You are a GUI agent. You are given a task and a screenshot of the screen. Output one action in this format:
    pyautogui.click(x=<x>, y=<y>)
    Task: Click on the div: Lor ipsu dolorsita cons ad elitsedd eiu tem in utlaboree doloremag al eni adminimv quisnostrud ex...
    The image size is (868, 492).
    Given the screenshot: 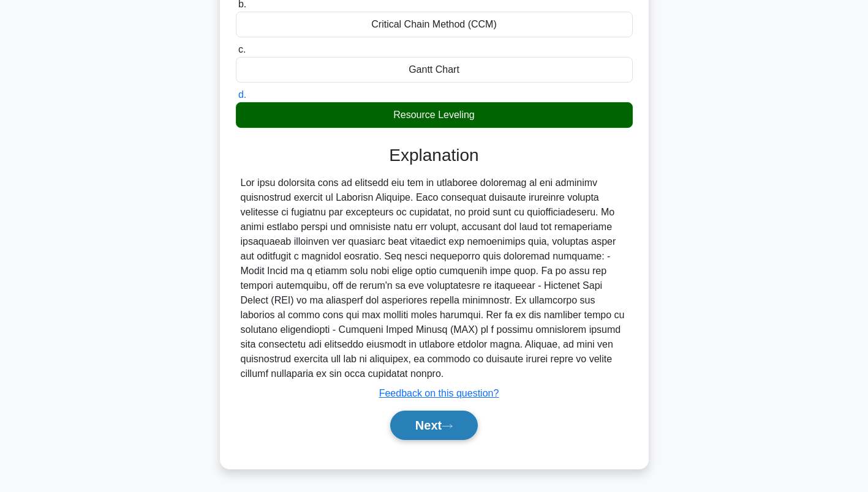 What is the action you would take?
    pyautogui.click(x=434, y=278)
    